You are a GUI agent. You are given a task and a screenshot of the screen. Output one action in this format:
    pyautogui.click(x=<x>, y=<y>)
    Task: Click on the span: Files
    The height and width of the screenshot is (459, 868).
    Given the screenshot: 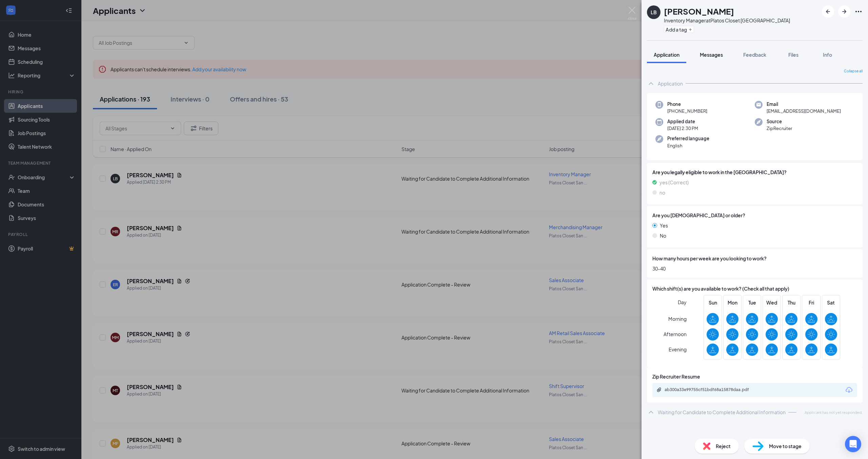 What is the action you would take?
    pyautogui.click(x=793, y=55)
    